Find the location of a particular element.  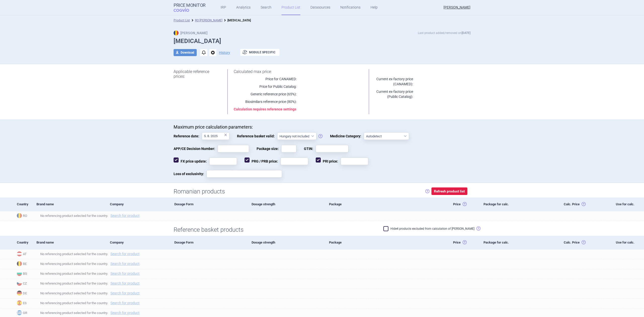

p: Biosimilars reference price (80%): is located at coordinates (265, 101).